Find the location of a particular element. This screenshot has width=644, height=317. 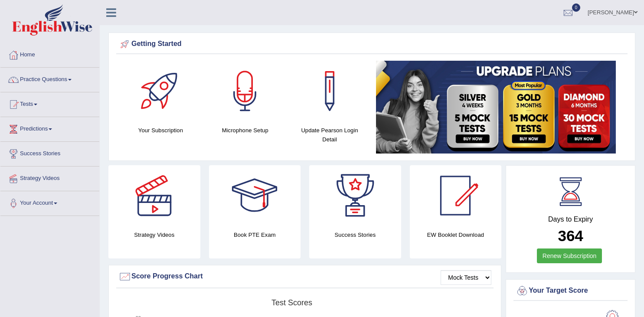

div: Getting Started is located at coordinates (372, 44).